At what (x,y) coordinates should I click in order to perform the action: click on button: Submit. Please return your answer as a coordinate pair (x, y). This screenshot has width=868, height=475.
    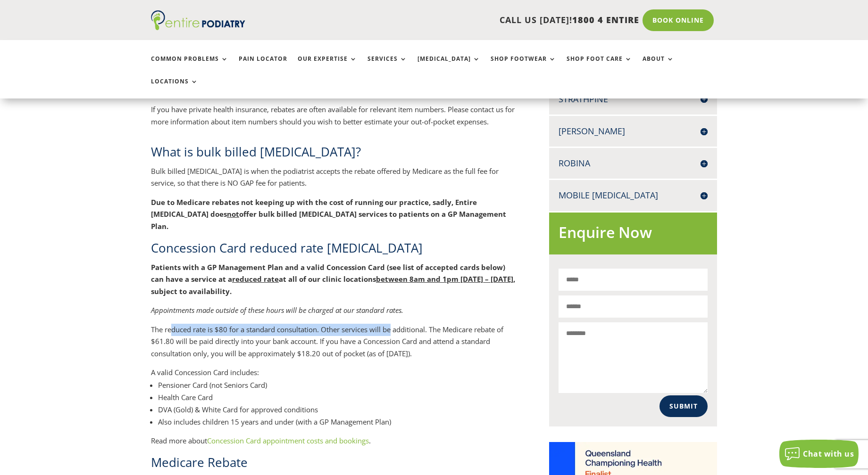
    Looking at the image, I should click on (683, 406).